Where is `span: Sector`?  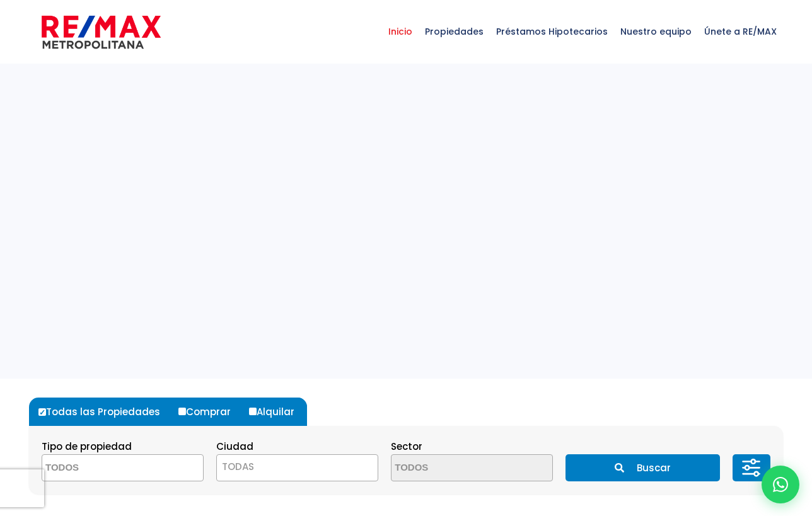
span: Sector is located at coordinates (406, 446).